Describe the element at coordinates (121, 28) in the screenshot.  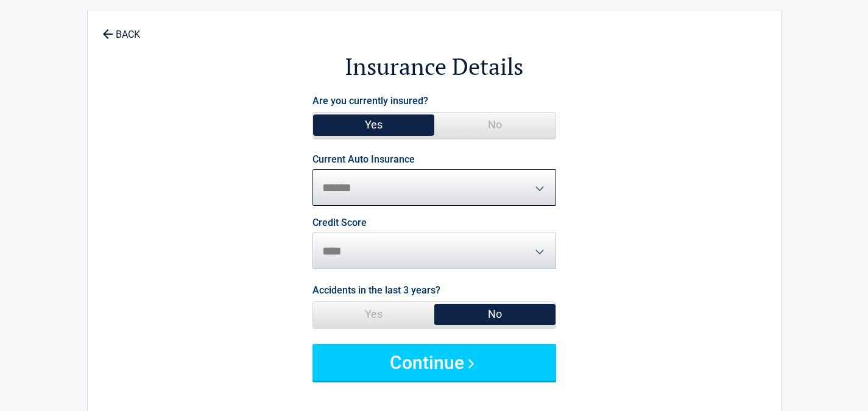
I see `a: BACK` at that location.